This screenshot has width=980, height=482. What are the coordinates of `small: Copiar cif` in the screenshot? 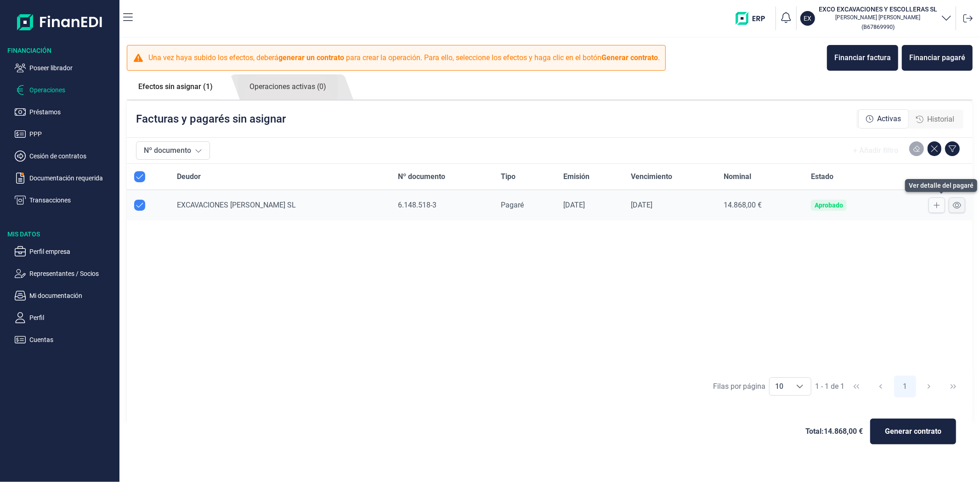 It's located at (878, 26).